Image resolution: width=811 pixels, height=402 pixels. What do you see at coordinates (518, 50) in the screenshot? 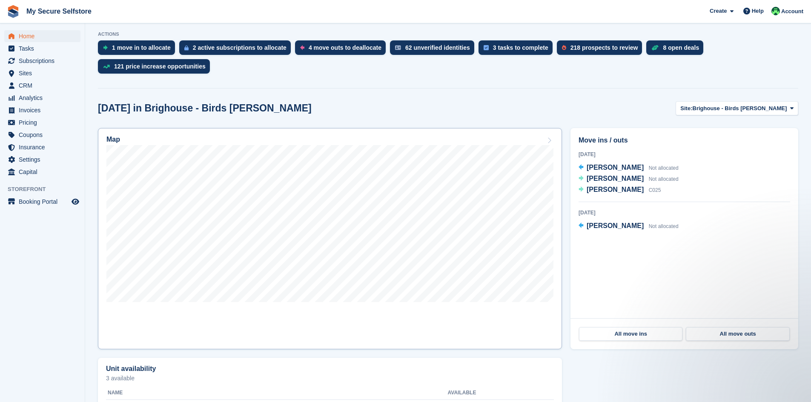
I see `a: 3 tasks to complete` at bounding box center [518, 50].